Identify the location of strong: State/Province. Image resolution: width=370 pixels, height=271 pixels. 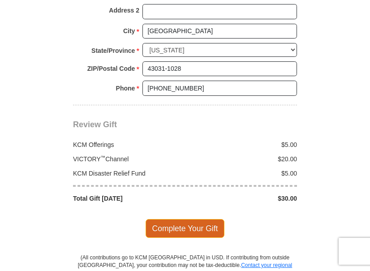
(113, 51).